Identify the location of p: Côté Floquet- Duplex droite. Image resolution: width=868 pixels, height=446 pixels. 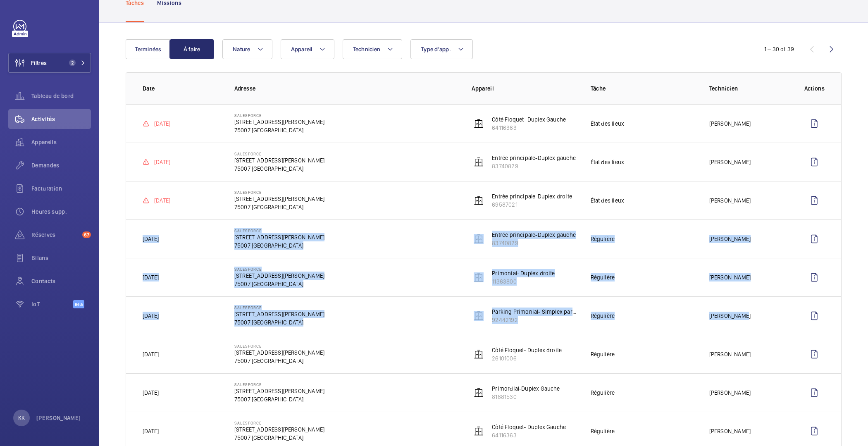
(527, 350).